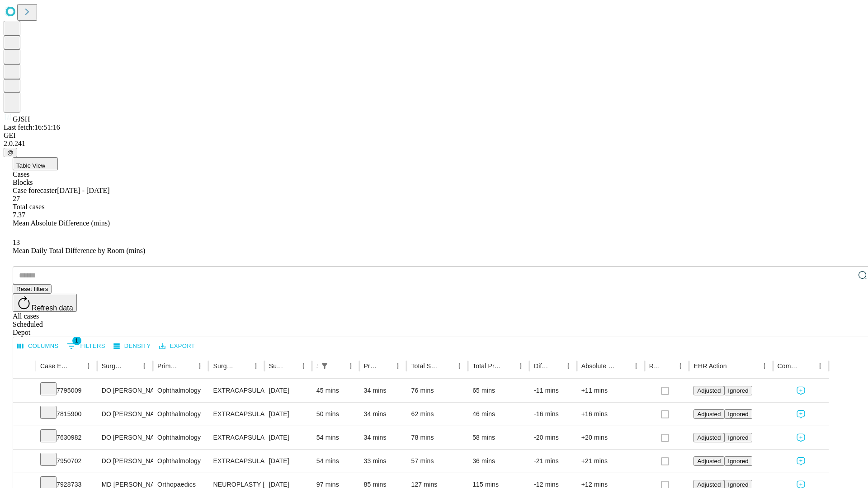  Describe the element at coordinates (437, 437) in the screenshot. I see `div: 78 mins` at that location.